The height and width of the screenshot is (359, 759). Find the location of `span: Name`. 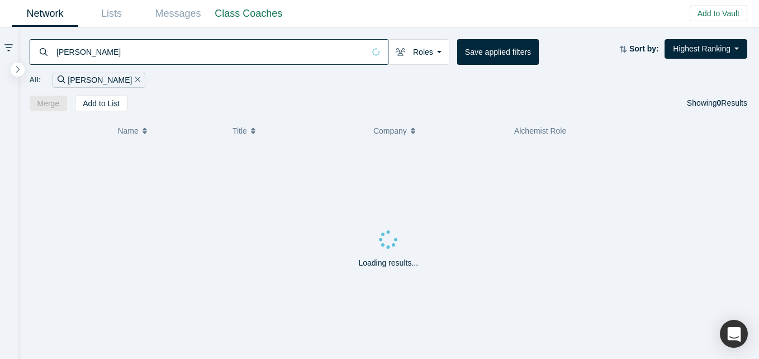

span: Name is located at coordinates (127, 131).